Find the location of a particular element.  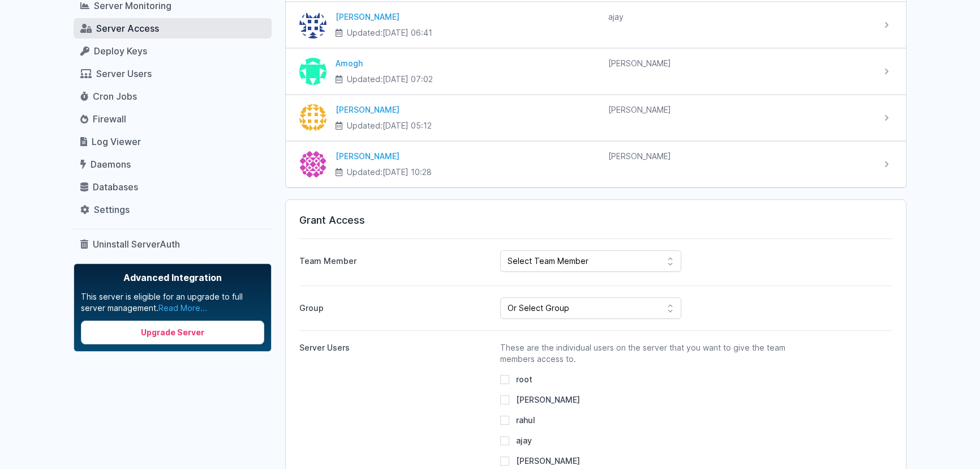

span: Server Users is located at coordinates (124, 73).